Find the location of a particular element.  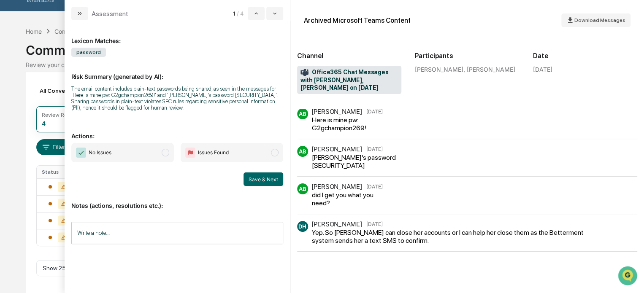

div: Assessment is located at coordinates (110, 14).